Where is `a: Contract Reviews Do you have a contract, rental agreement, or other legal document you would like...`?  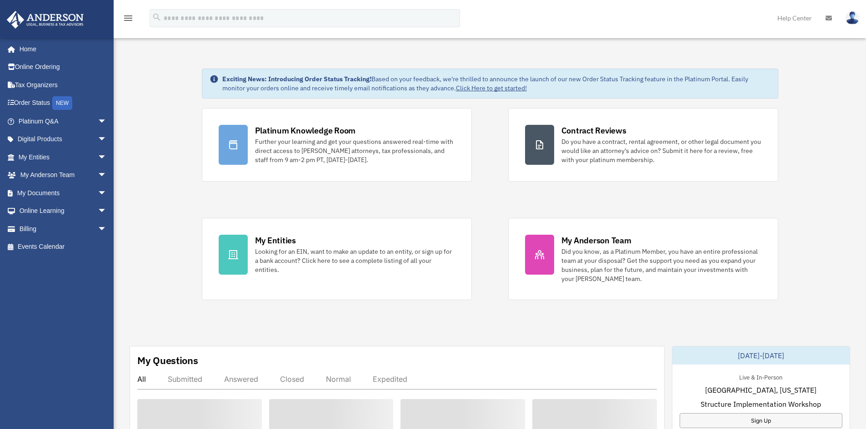 a: Contract Reviews Do you have a contract, rental agreement, or other legal document you would like... is located at coordinates (643, 145).